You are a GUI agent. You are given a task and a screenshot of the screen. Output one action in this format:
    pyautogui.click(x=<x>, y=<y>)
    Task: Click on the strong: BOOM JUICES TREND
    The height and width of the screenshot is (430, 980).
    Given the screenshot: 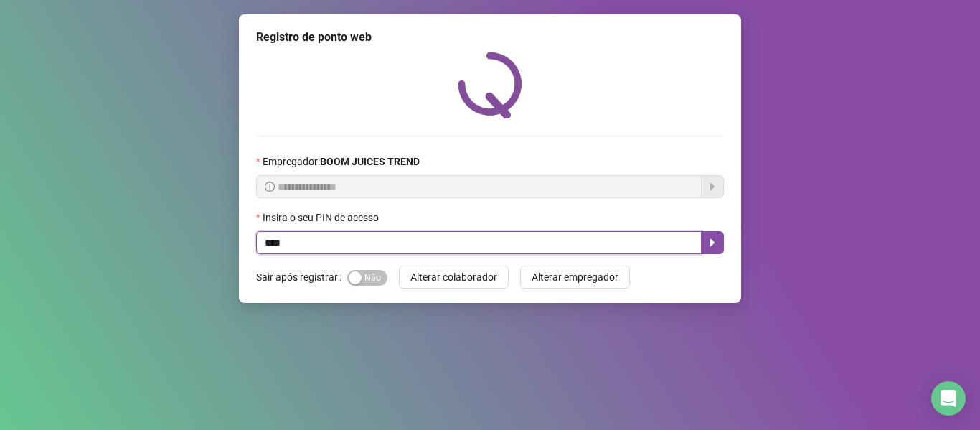 What is the action you would take?
    pyautogui.click(x=369, y=162)
    